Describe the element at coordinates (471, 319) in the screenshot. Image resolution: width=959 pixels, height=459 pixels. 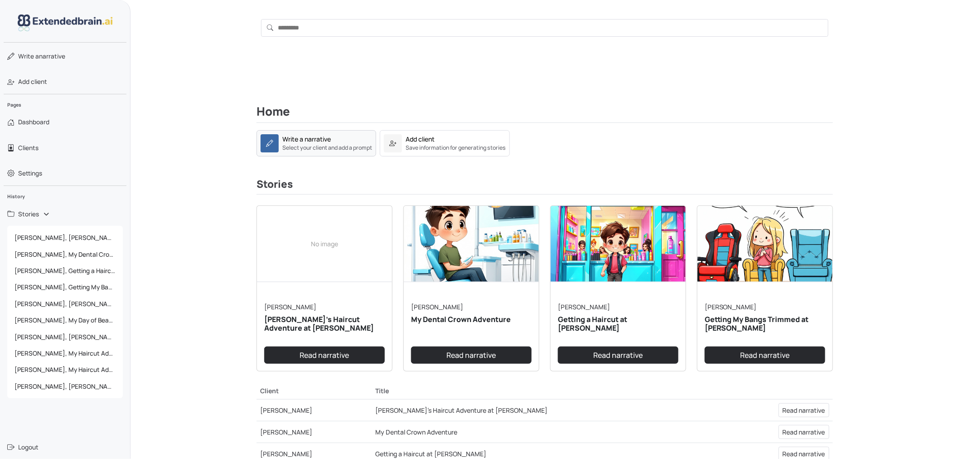
I see `h5: My Dental Crown Adventure` at that location.